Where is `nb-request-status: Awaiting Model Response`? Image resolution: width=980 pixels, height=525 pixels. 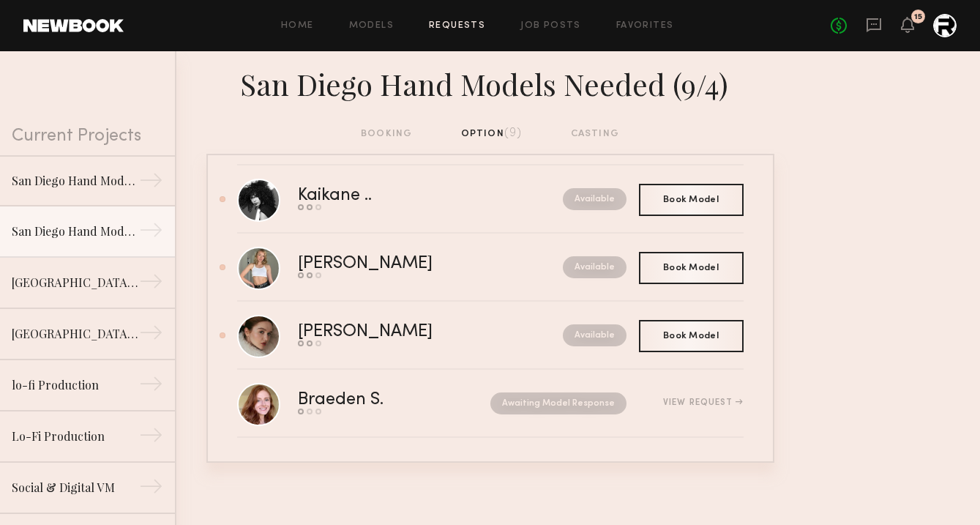
nb-request-status: Awaiting Model Response is located at coordinates (558, 404).